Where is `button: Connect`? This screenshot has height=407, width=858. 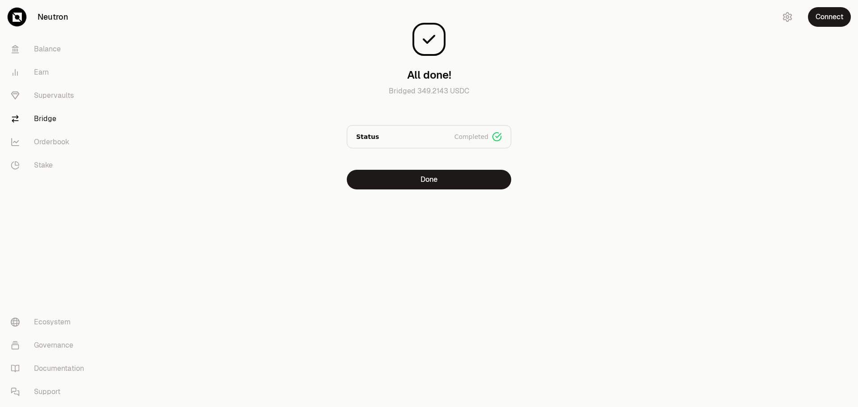
button: Connect is located at coordinates (829, 17).